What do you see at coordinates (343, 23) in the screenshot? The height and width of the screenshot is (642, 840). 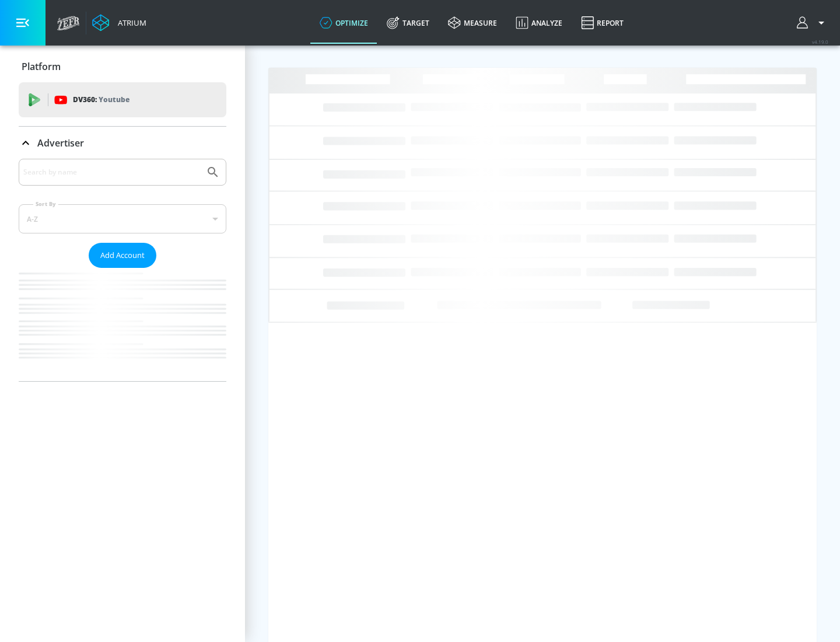 I see `a: optimize` at bounding box center [343, 23].